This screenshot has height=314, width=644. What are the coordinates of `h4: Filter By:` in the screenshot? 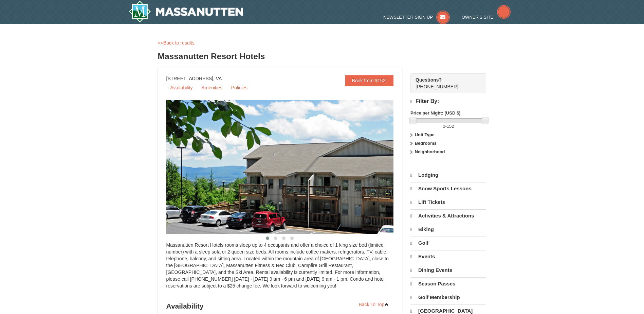 It's located at (448, 101).